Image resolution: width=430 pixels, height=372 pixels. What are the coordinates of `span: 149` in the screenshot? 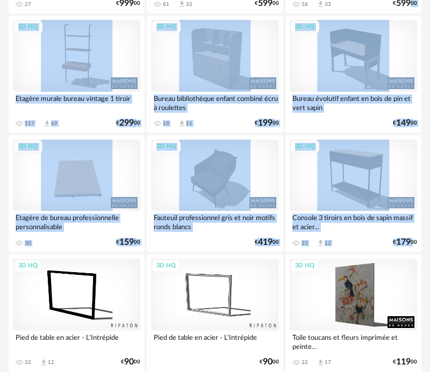 It's located at (403, 123).